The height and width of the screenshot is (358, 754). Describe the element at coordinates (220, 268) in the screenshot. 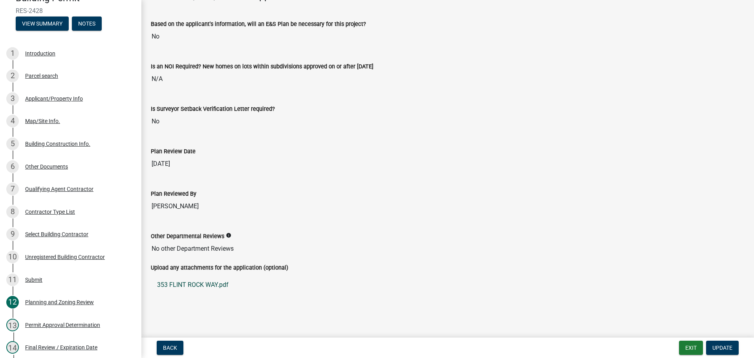

I see `label: Upload any attachments for the application (optional)` at that location.